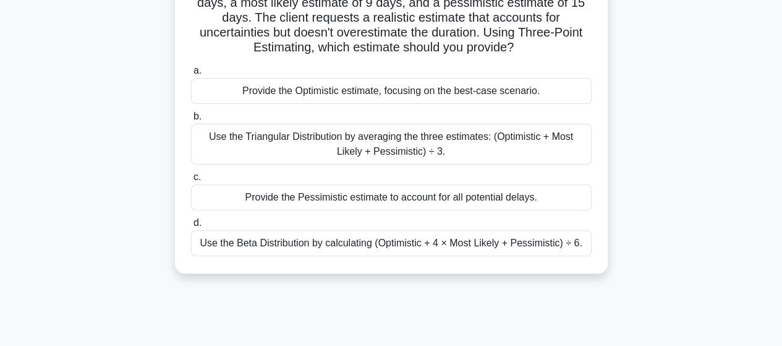 The height and width of the screenshot is (346, 782). Describe the element at coordinates (197, 116) in the screenshot. I see `span: b.` at that location.